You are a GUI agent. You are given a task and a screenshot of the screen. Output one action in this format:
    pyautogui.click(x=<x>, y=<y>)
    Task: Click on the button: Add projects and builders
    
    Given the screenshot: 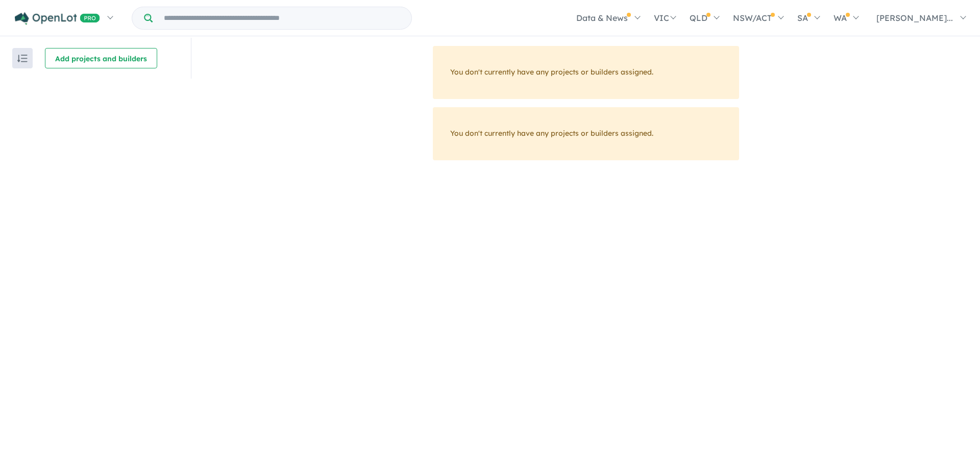 What is the action you would take?
    pyautogui.click(x=101, y=58)
    